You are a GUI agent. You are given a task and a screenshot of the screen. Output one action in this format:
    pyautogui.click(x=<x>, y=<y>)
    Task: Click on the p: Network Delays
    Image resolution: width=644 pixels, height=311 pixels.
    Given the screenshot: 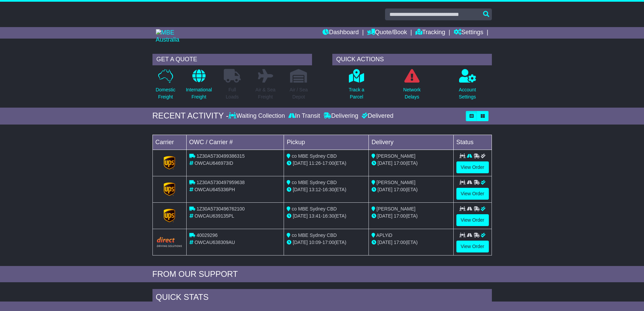 What is the action you would take?
    pyautogui.click(x=411, y=93)
    